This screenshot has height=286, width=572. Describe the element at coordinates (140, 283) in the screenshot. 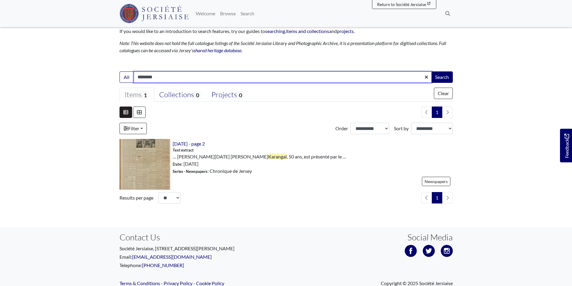

I see `a: Terms & Conditions` at that location.